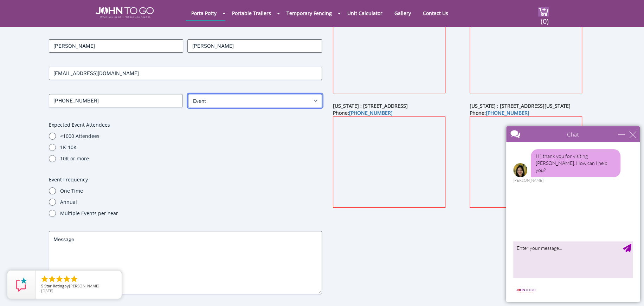 This screenshot has width=644, height=306. What do you see at coordinates (71, 12) in the screenshot?
I see `div: Chat` at bounding box center [71, 12].